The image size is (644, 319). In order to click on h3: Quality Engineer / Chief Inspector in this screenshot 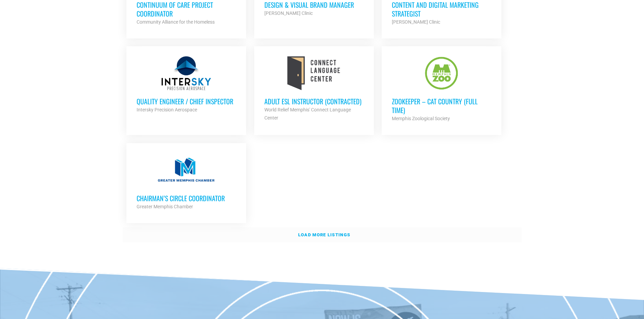, I will do `click(186, 101)`.